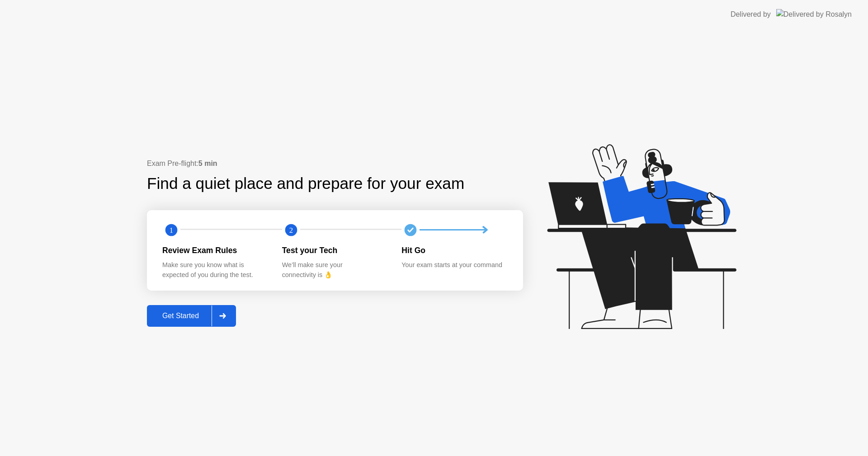 The width and height of the screenshot is (868, 456). What do you see at coordinates (751, 14) in the screenshot?
I see `div: Delivered by` at bounding box center [751, 14].